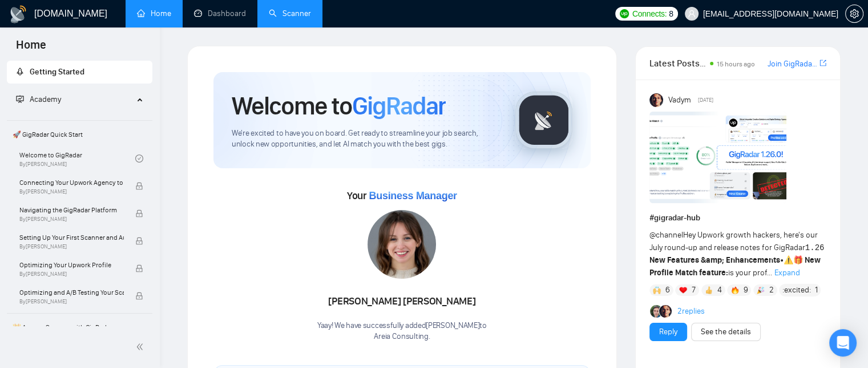  What do you see at coordinates (772, 290) in the screenshot?
I see `span: 2` at bounding box center [772, 290].